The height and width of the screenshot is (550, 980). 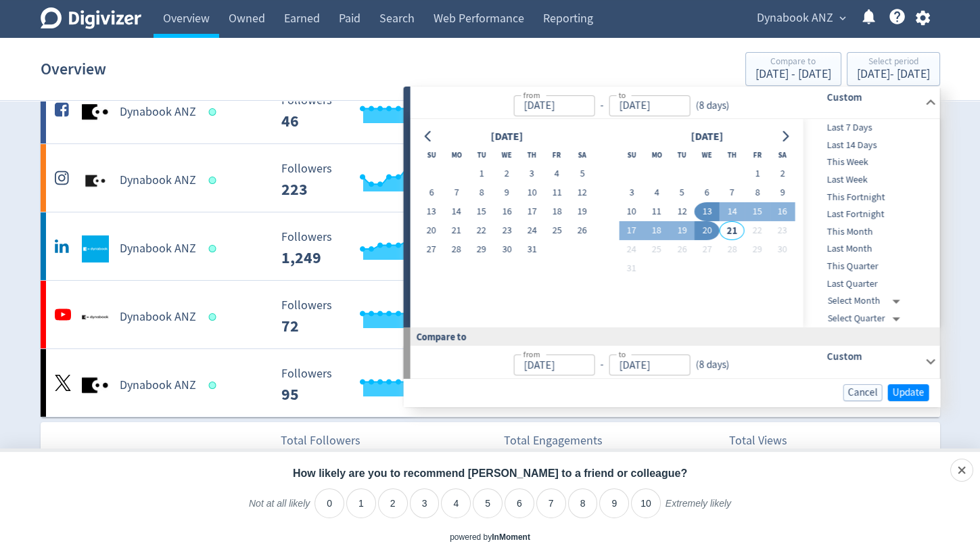 What do you see at coordinates (490, 178) in the screenshot?
I see `a: Dynabook ANZ undefinedDynabook ANZ Followers 223 Followers 223 <1% Engagements 8 Engagements 8 55...` at bounding box center [490, 178].